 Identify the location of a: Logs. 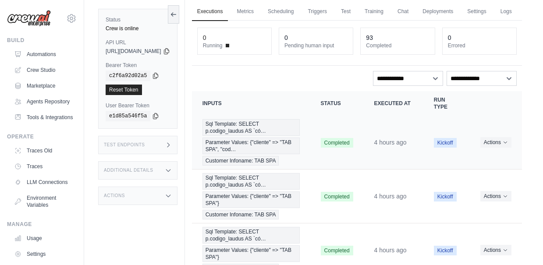
(506, 12).